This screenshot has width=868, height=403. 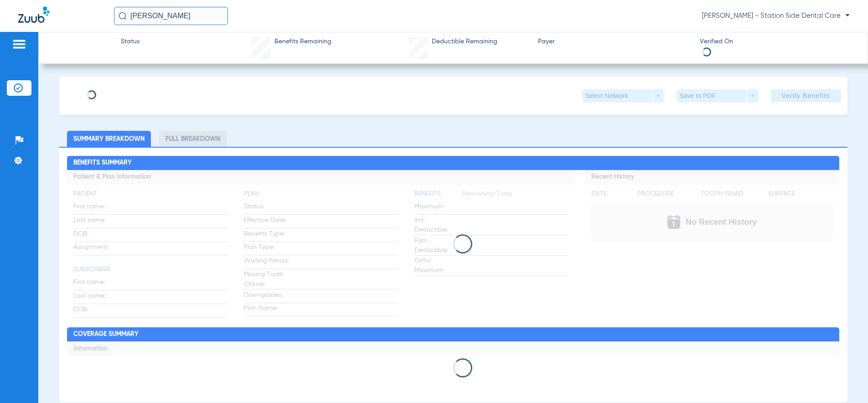 What do you see at coordinates (171, 16) in the screenshot?
I see `input: Search for patients` at bounding box center [171, 16].